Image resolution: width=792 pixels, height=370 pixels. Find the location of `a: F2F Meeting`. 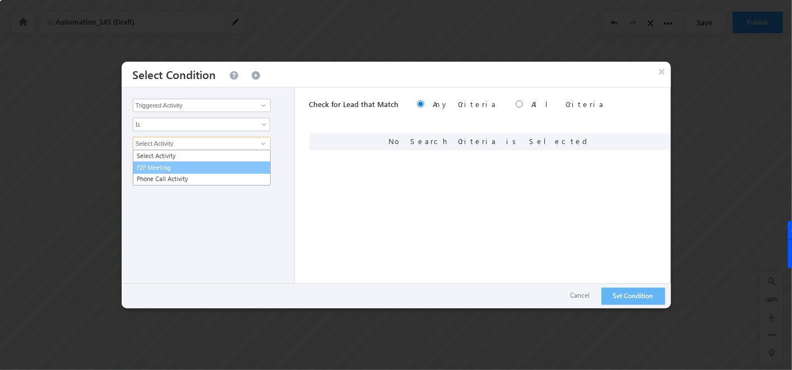

a: F2F Meeting is located at coordinates (202, 168).